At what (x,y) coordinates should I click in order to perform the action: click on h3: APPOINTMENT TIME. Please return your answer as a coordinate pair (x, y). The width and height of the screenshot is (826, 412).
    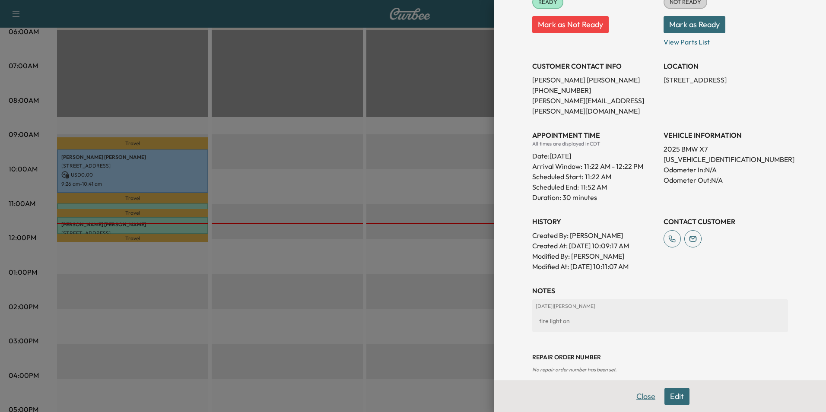
    Looking at the image, I should click on (595, 135).